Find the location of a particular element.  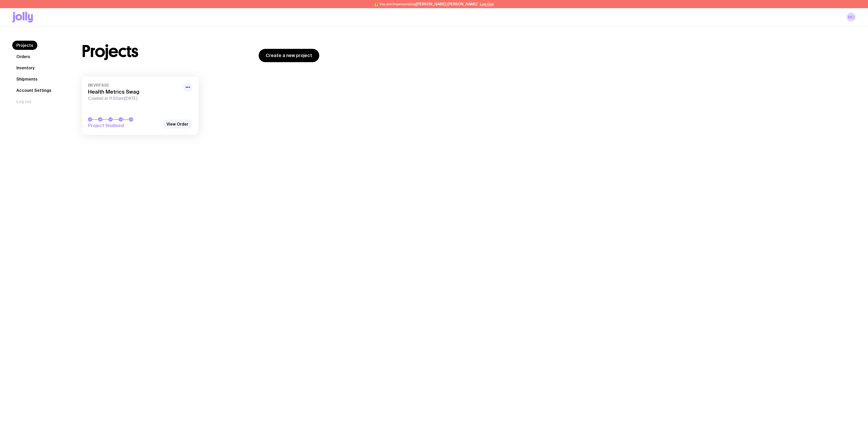

a: Orders is located at coordinates (23, 57).